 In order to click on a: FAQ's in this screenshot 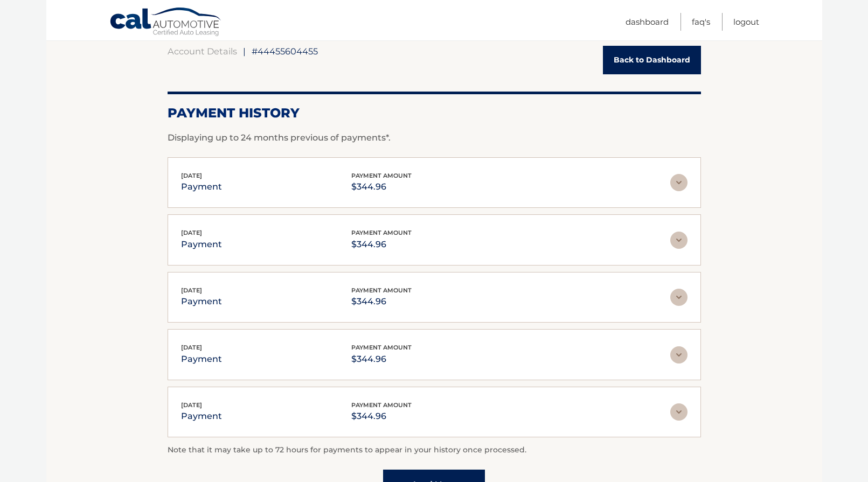, I will do `click(700, 22)`.